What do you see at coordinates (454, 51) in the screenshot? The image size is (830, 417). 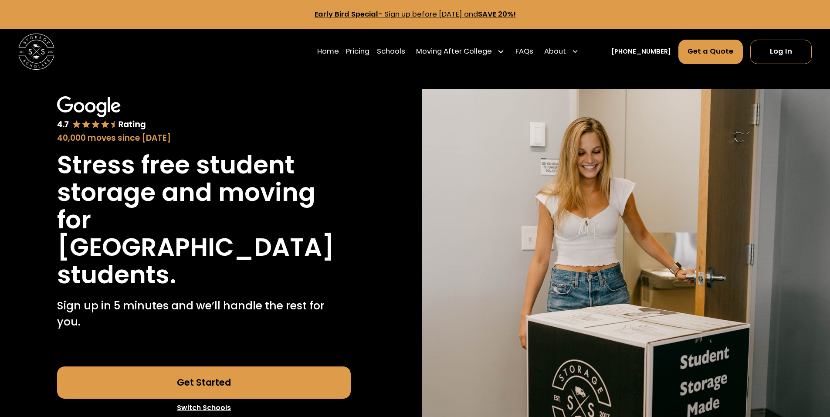 I see `div: Moving After College` at bounding box center [454, 51].